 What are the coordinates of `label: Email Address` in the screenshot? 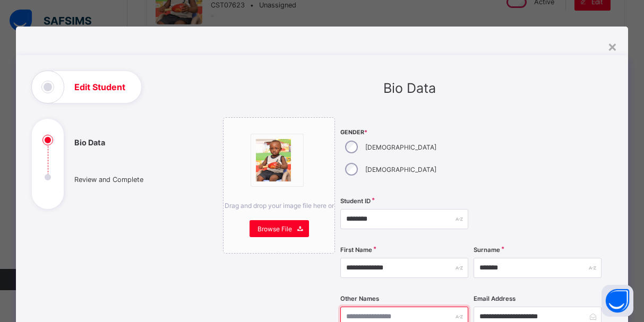 It's located at (494, 298).